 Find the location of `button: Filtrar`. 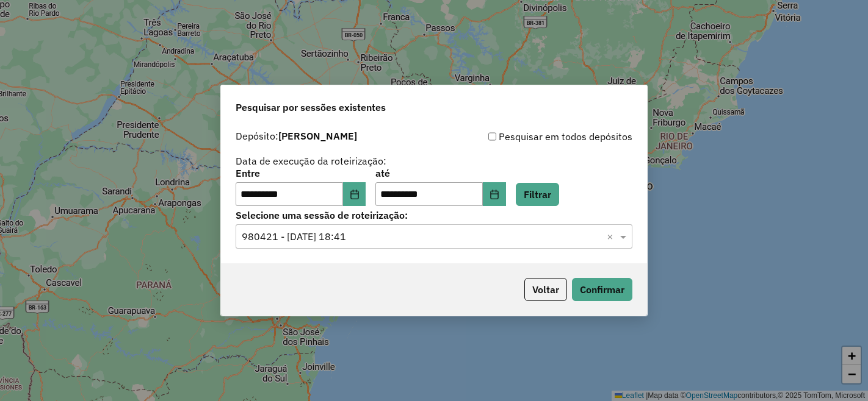

button: Filtrar is located at coordinates (538, 195).